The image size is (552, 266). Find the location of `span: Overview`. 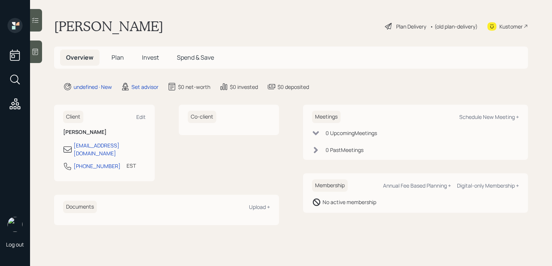

span: Overview is located at coordinates (80, 57).